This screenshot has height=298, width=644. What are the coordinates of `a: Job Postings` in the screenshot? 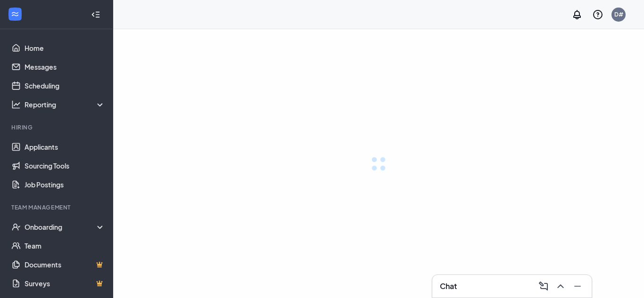 It's located at (64, 185).